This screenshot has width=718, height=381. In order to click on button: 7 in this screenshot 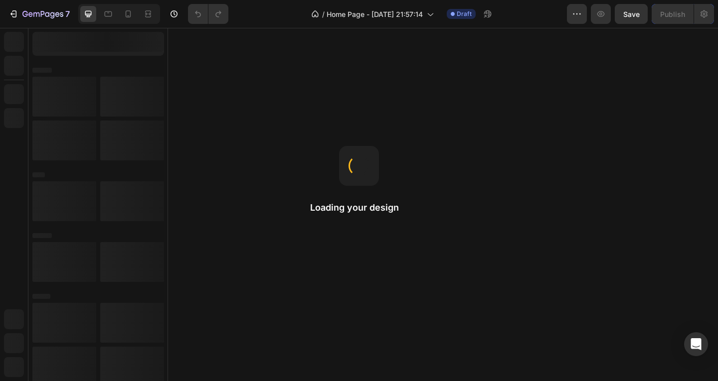, I will do `click(39, 14)`.